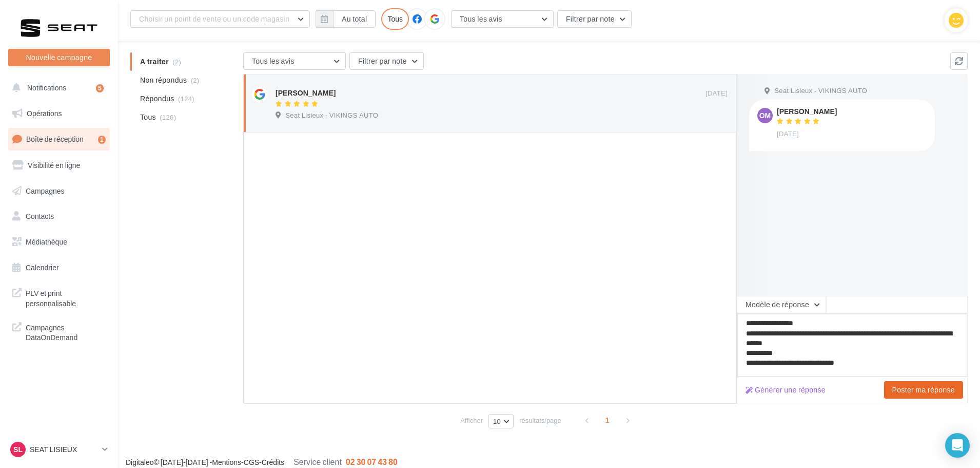  I want to click on a: Campagnes DataOnDemand, so click(59, 331).